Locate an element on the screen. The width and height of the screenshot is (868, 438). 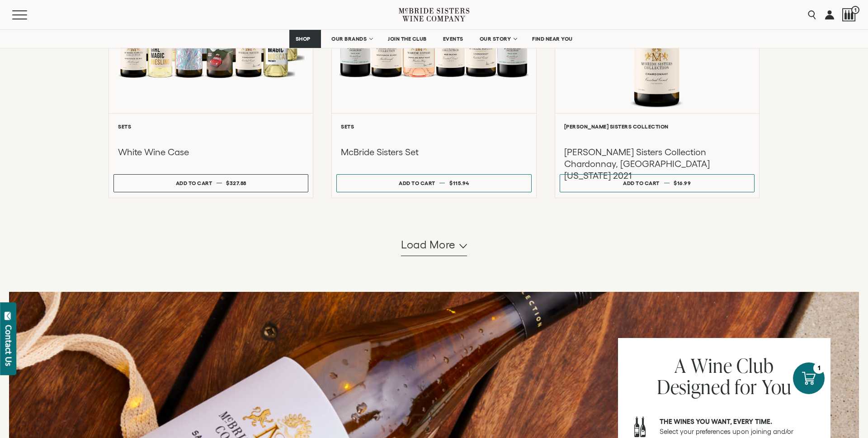
a: EVENTS is located at coordinates (453, 39).